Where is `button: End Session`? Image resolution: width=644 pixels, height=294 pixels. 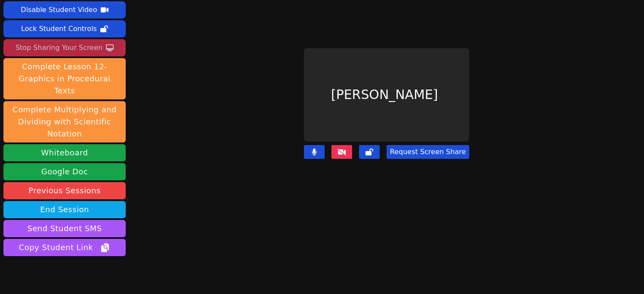
button: End Session is located at coordinates (65, 209).